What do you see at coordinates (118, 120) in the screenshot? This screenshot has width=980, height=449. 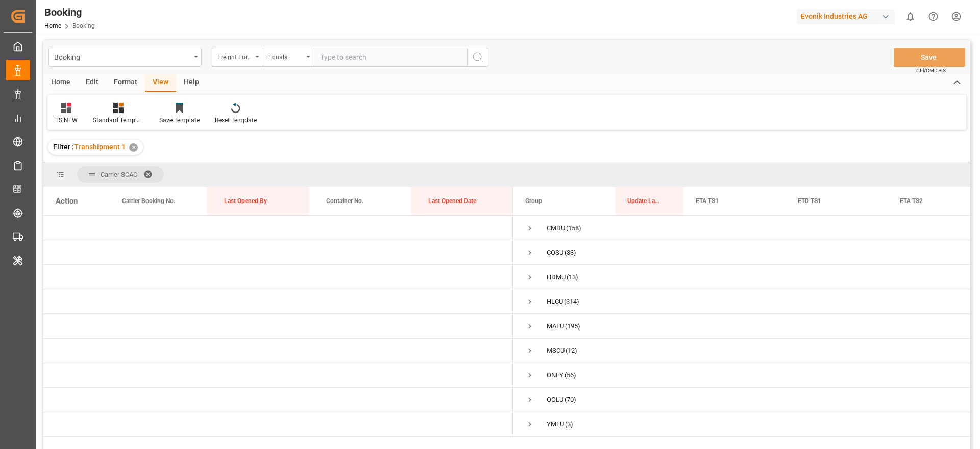 I see `div: Standard Templates` at bounding box center [118, 120].